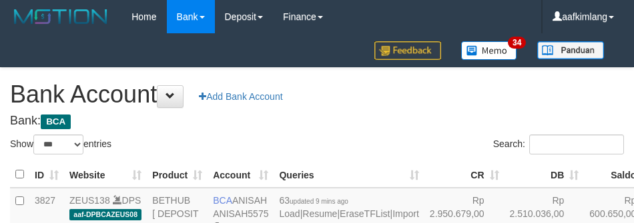  Describe the element at coordinates (240, 97) in the screenshot. I see `a: Add Bank Account` at that location.